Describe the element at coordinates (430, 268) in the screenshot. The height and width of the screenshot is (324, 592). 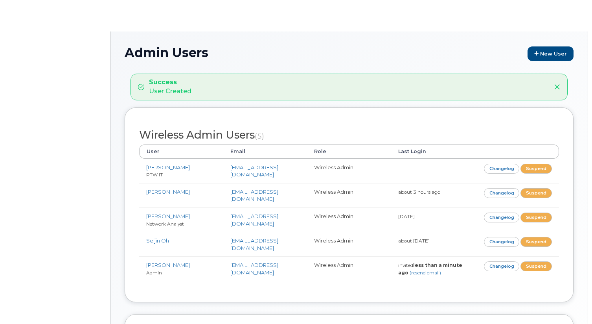
I see `small: invited` at that location.